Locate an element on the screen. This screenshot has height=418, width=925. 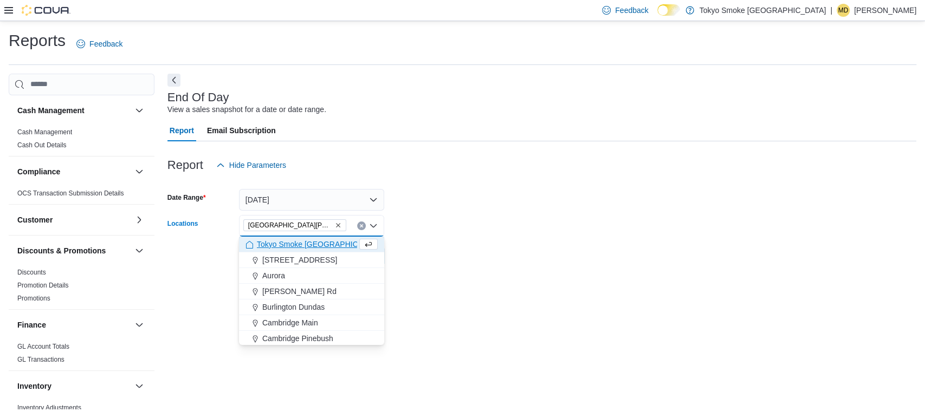
h3: Finance is located at coordinates (31, 325).